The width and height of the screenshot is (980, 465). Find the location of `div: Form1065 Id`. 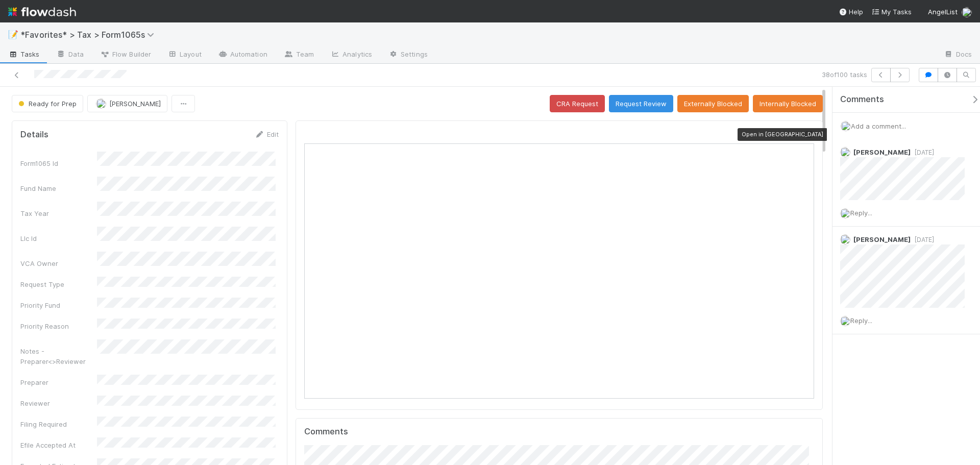

div: Form1065 Id is located at coordinates (59, 163).